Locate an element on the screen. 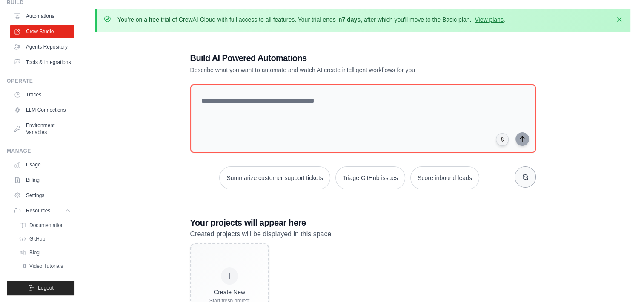 The height and width of the screenshot is (302, 644). span: Logout is located at coordinates (46, 288).